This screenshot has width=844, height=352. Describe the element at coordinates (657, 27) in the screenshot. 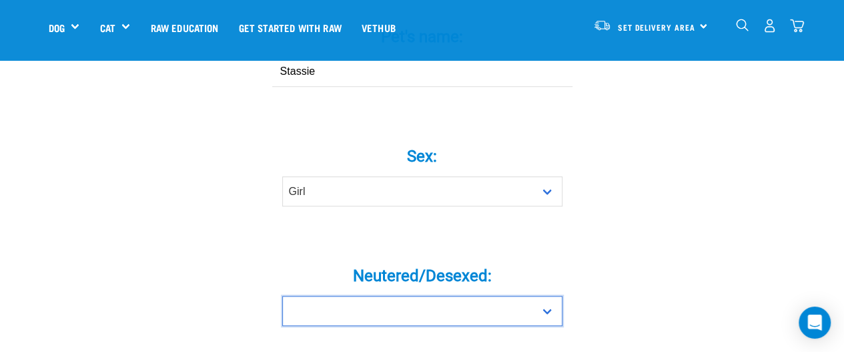

I see `span: Set Delivery Area` at that location.